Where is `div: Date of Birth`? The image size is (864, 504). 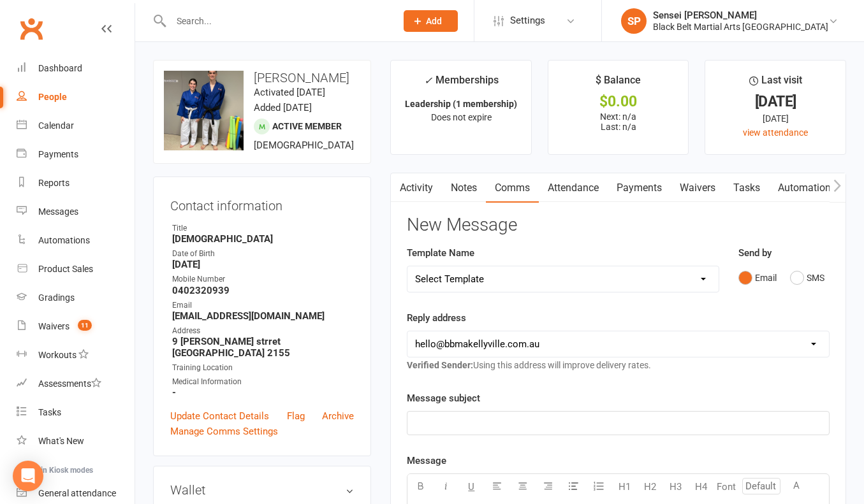 div: Date of Birth is located at coordinates (263, 253).